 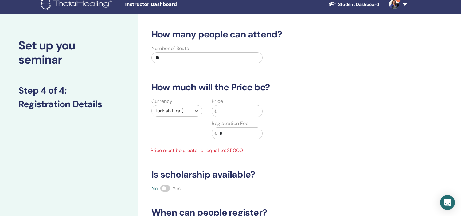 What do you see at coordinates (217, 101) in the screenshot?
I see `label: Price` at bounding box center [217, 101].